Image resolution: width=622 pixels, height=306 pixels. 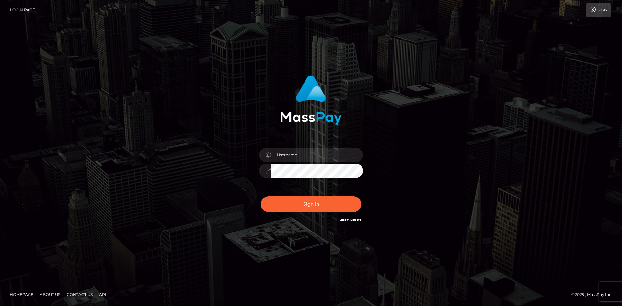 I want to click on div: © 2025 , MassPay Inc., so click(x=594, y=295).